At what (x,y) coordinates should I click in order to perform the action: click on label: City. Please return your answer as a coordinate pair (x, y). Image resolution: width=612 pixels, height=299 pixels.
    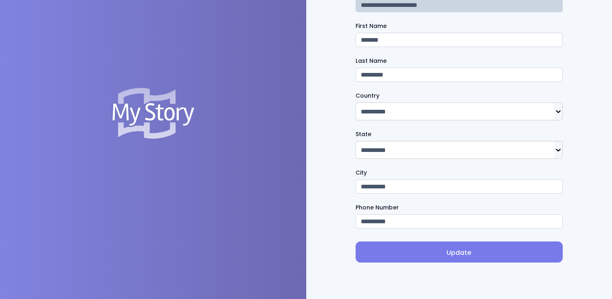
    Looking at the image, I should click on (459, 172).